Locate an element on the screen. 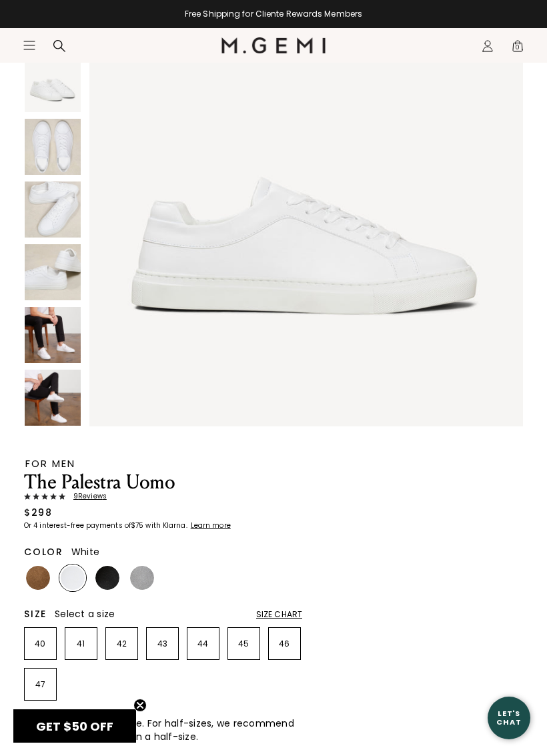 The image size is (547, 756). img: White is located at coordinates (73, 578).